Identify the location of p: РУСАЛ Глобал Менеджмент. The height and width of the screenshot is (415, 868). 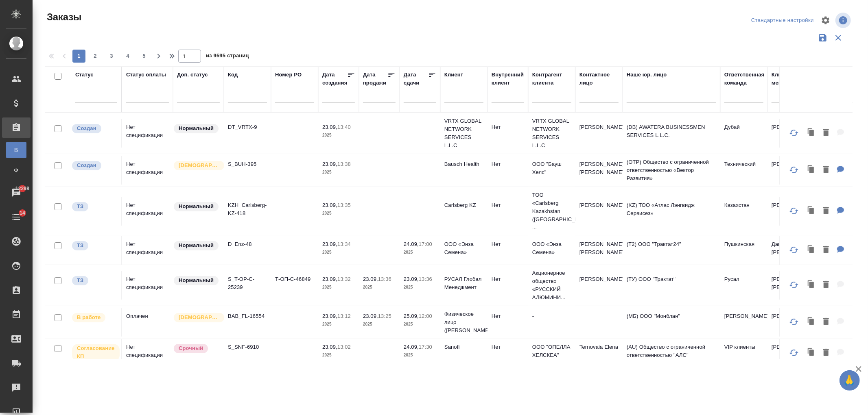
(464, 283).